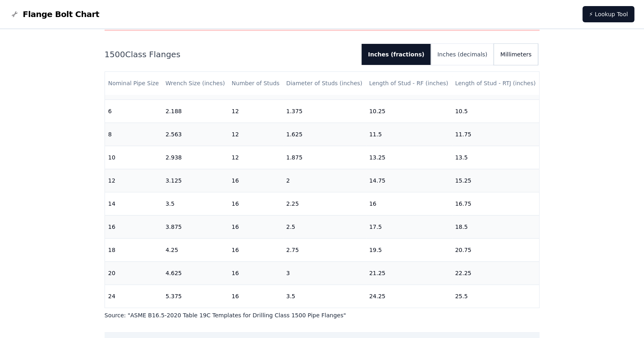 Image resolution: width=644 pixels, height=338 pixels. Describe the element at coordinates (324, 203) in the screenshot. I see `td: 2.25` at that location.